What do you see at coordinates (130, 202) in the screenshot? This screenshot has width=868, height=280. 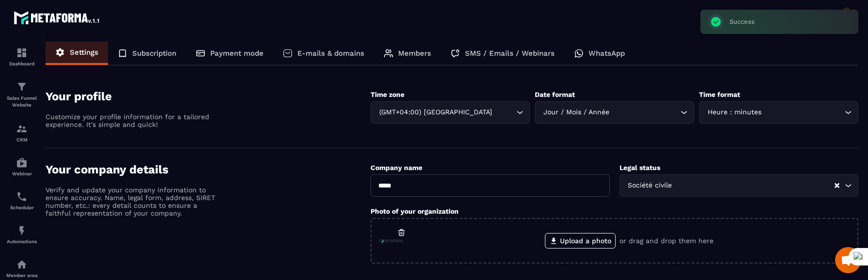 I see `p: Verify and update your company information to ensure accuracy. Name, legal form, address, SIRET n...` at bounding box center [130, 202].